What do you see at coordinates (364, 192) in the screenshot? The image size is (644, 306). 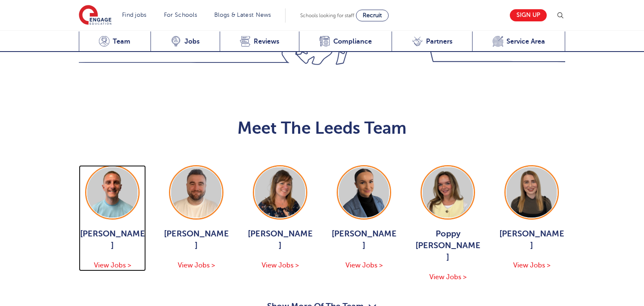 I see `img: Holly Johnson` at bounding box center [364, 192].